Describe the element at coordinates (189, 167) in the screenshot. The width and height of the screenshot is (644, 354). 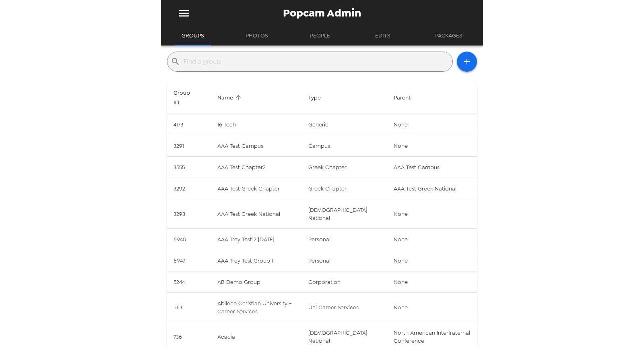
I see `td: 3555` at that location.